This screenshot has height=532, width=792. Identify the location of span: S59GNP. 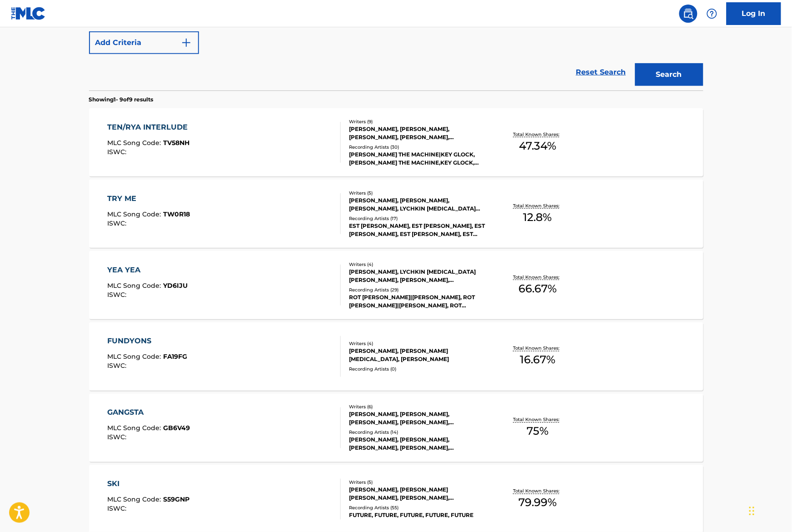
(177, 499).